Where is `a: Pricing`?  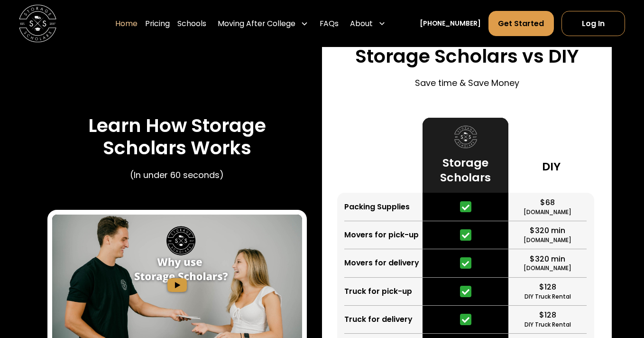
a: Pricing is located at coordinates (157, 23).